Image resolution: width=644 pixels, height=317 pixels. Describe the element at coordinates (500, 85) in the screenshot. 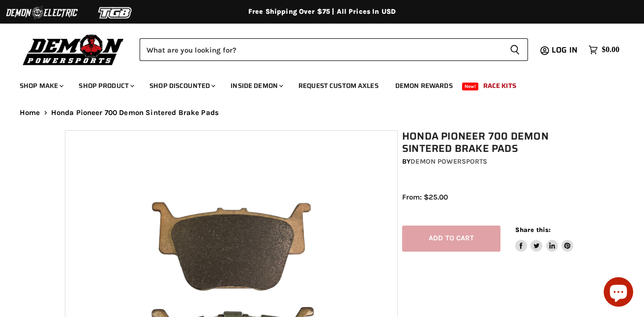

I see `a: Race Kits` at that location.